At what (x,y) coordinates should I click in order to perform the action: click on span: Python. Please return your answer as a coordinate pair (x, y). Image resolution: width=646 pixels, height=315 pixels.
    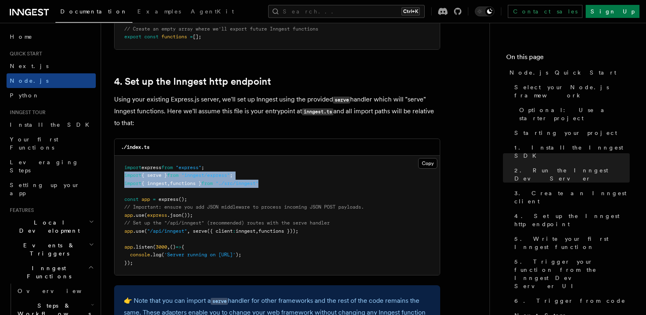
    Looking at the image, I should click on (24, 95).